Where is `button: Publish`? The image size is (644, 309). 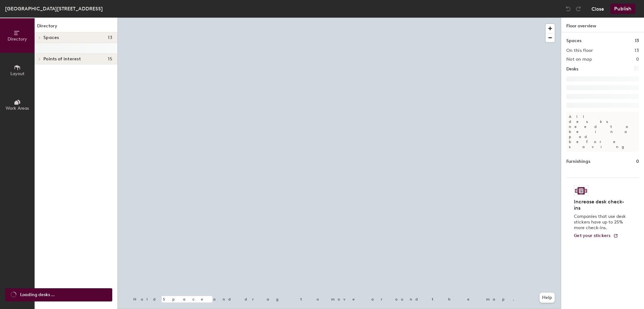 button: Publish is located at coordinates (623, 9).